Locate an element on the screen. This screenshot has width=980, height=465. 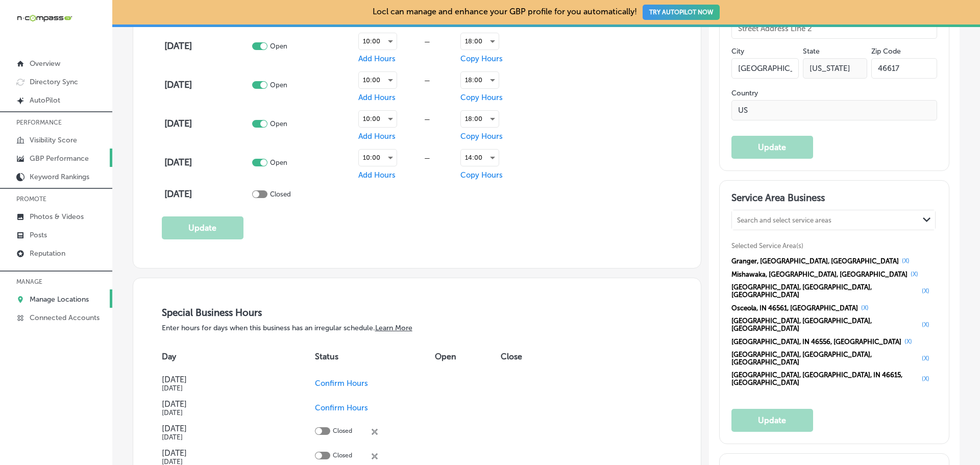
span: Selected Service Area(s) is located at coordinates (767, 246).